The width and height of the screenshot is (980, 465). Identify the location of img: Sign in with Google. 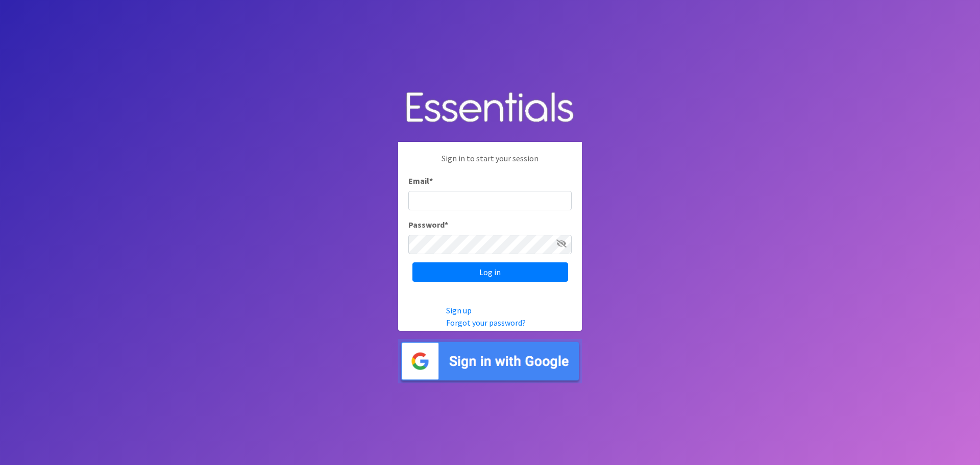
(490, 361).